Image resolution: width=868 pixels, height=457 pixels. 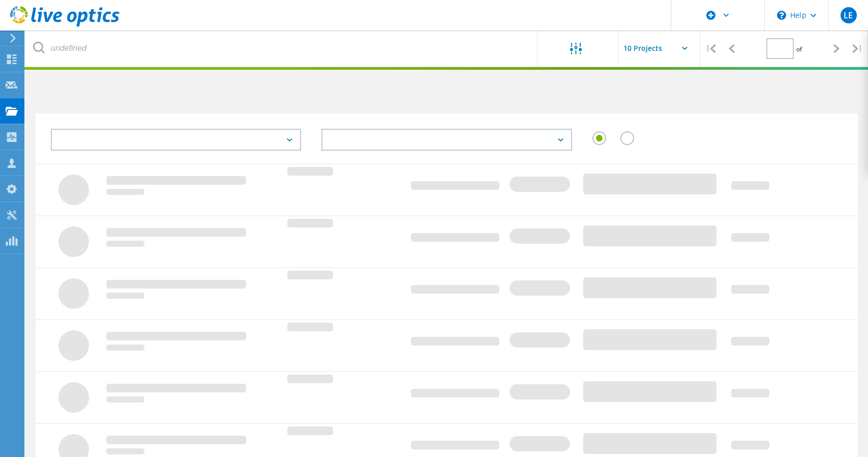 What do you see at coordinates (799, 48) in the screenshot?
I see `span: of` at bounding box center [799, 48].